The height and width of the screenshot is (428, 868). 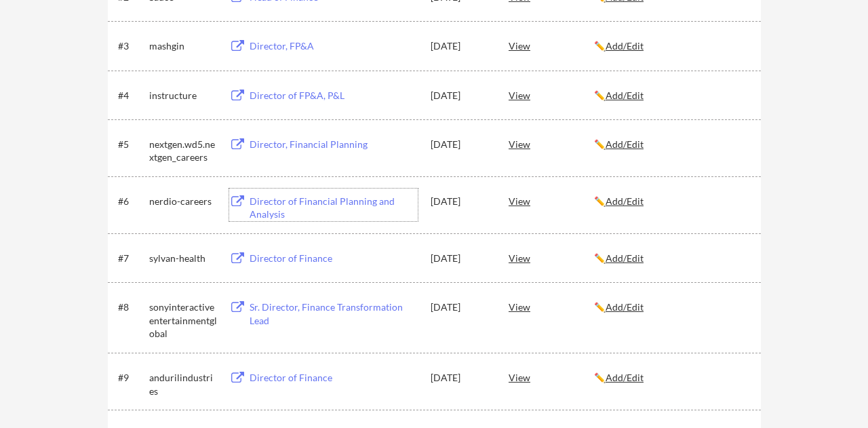 I want to click on div: instructure, so click(x=184, y=96).